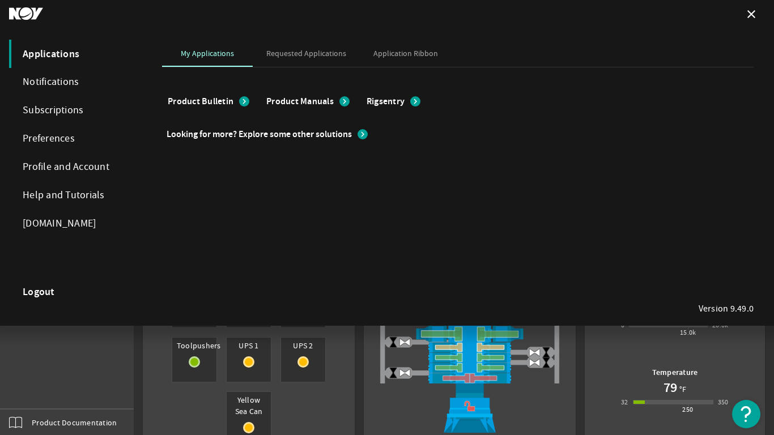 The width and height of the screenshot is (774, 435). Describe the element at coordinates (207, 53) in the screenshot. I see `span: My Applications` at that location.